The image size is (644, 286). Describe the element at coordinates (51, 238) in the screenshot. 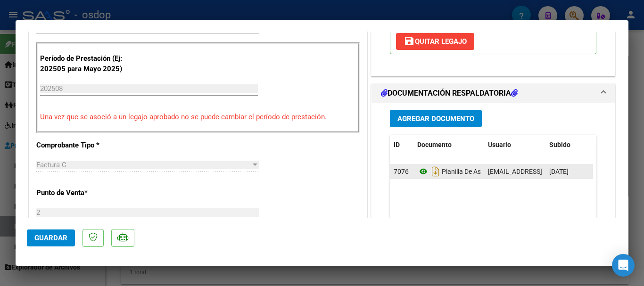

I see `span: Guardar` at that location.